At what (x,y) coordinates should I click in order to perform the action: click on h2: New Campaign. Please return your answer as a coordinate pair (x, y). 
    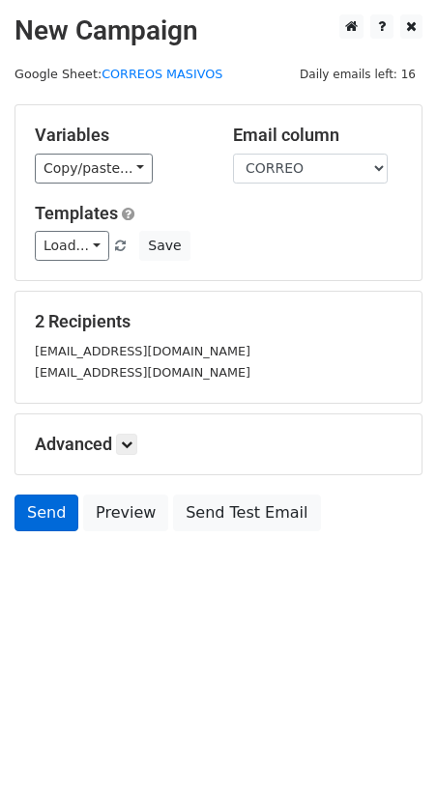
    Looking at the image, I should click on (218, 31).